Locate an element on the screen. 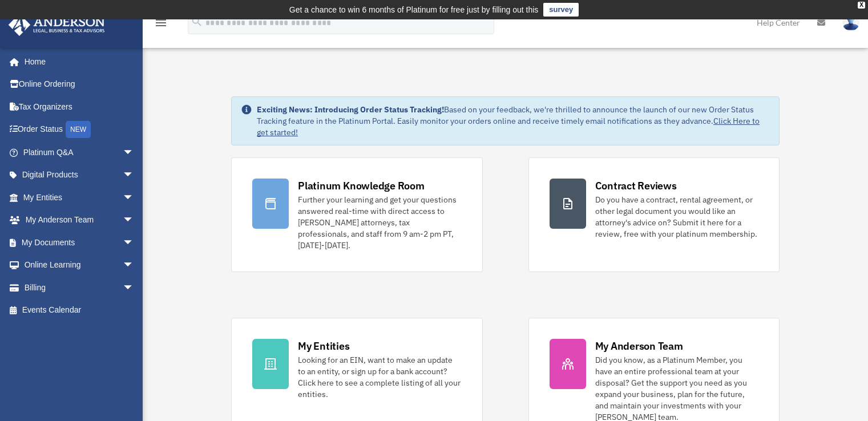 The width and height of the screenshot is (868, 421). img: User Pic is located at coordinates (851, 22).